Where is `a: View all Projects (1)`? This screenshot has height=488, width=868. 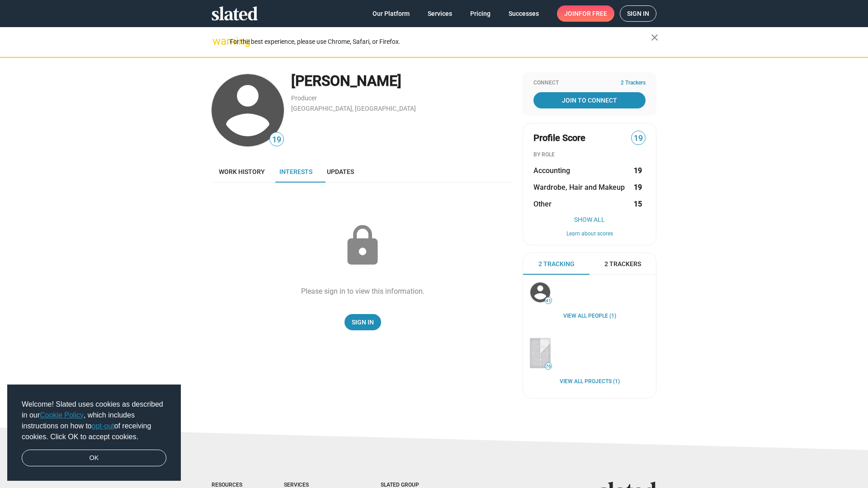 a: View all Projects (1) is located at coordinates (589, 381).